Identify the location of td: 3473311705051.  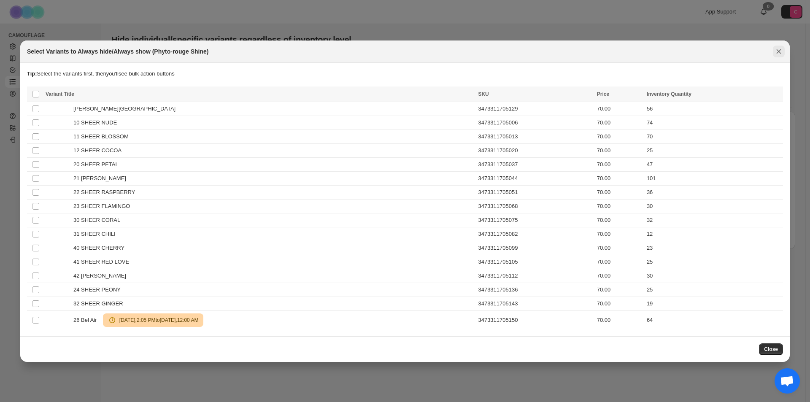
(535, 192).